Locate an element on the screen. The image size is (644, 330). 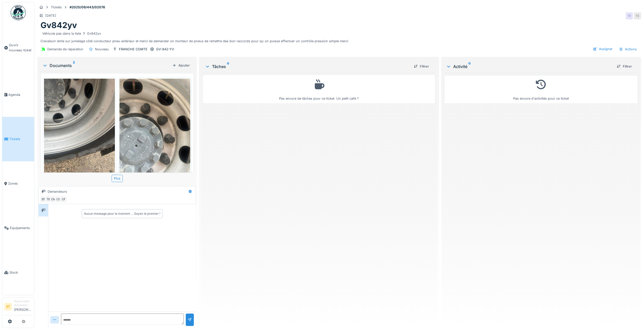
li: BT is located at coordinates (8, 307).